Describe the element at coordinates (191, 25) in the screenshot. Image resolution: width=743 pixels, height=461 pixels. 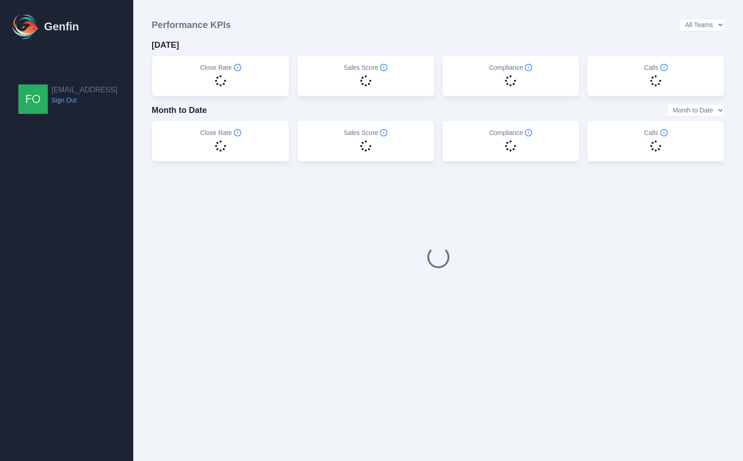
I see `h3: Performance KPIs` at that location.